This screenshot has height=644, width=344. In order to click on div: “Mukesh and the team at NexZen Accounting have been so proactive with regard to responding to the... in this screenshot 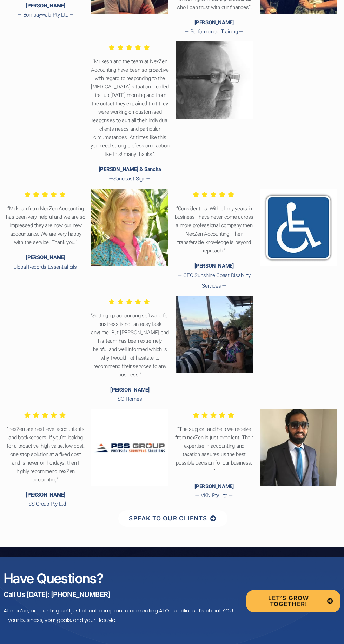, I will do `click(130, 108)`.